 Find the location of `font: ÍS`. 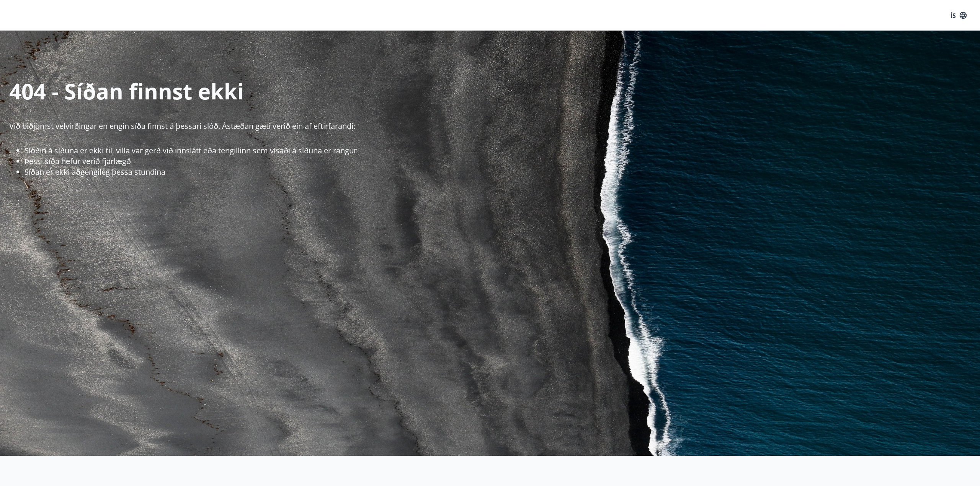

font: ÍS is located at coordinates (953, 16).